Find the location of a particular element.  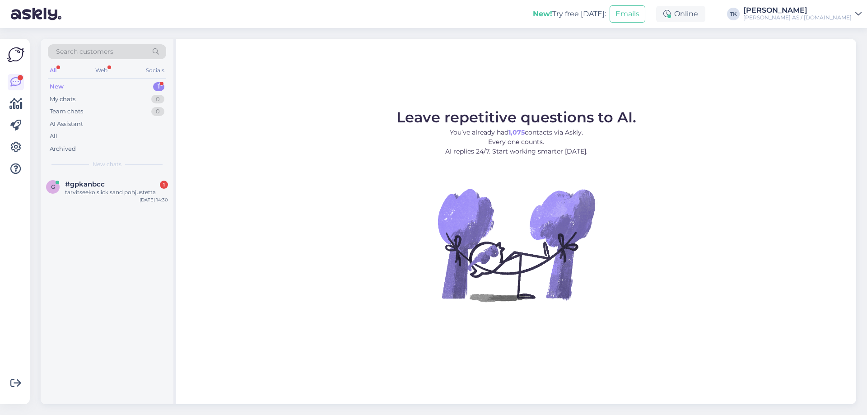

img: Askly Logo is located at coordinates (16, 55).